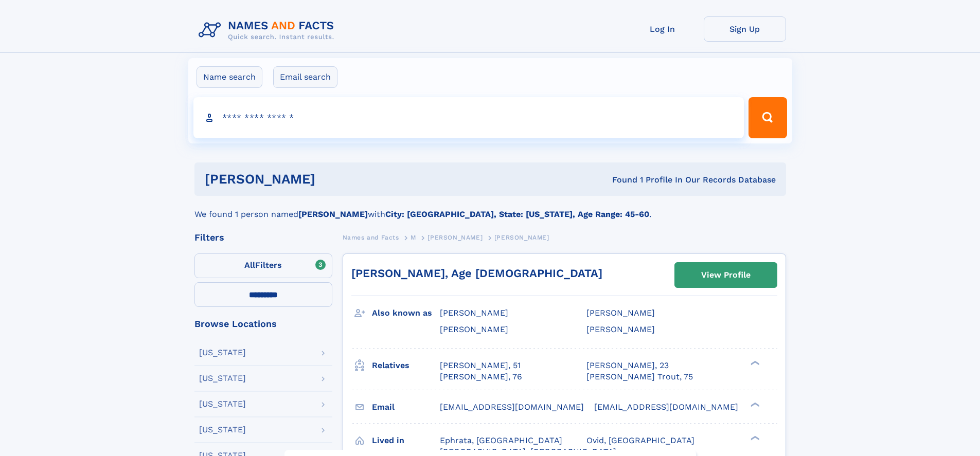 The image size is (980, 456). What do you see at coordinates (413, 237) in the screenshot?
I see `a: M` at bounding box center [413, 237].